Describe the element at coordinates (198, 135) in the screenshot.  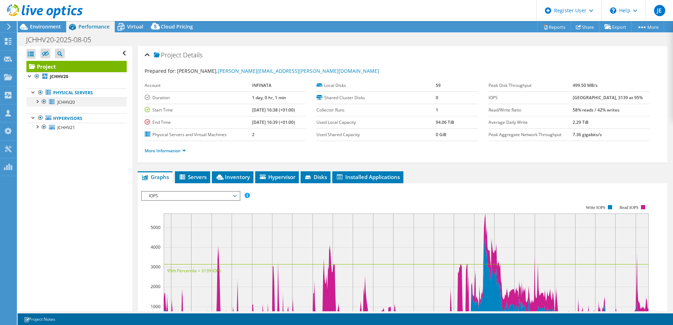
I see `label: Physical Servers and Virtual Machines` at that location.